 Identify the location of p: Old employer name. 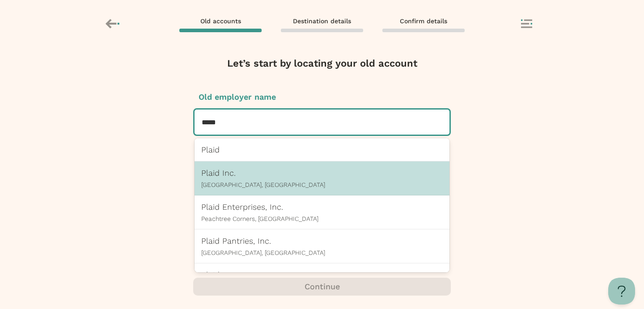
(322, 97).